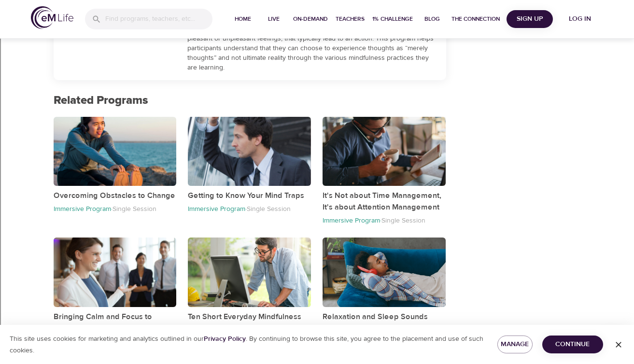 The width and height of the screenshot is (634, 364). Describe the element at coordinates (274, 19) in the screenshot. I see `span: Live` at that location.